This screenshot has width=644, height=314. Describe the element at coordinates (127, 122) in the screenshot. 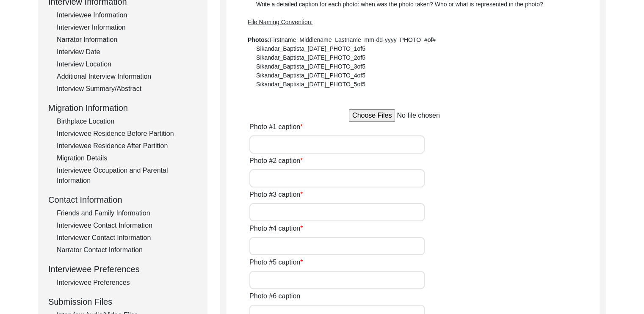

I see `div: Birthplace Location` at that location.